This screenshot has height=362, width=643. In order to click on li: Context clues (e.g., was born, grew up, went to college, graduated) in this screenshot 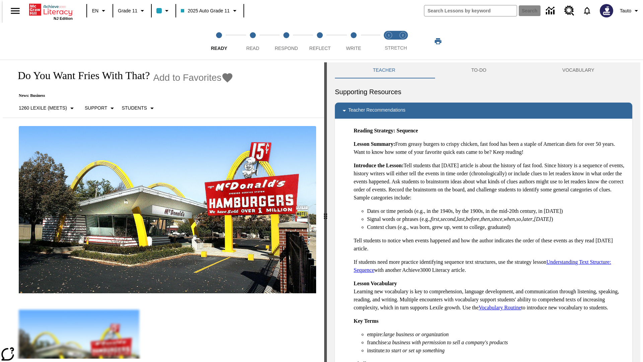, I will do `click(497, 227)`.